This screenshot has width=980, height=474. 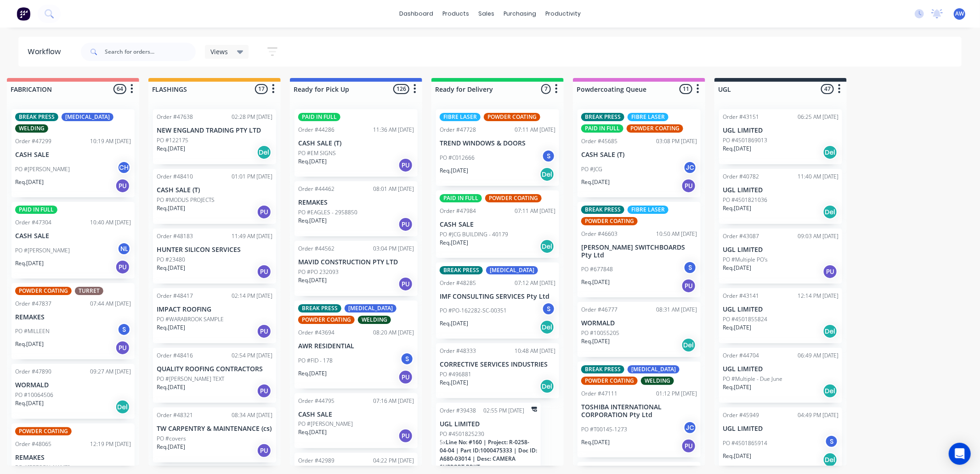 What do you see at coordinates (597, 269) in the screenshot?
I see `p: PO #677848` at bounding box center [597, 269].